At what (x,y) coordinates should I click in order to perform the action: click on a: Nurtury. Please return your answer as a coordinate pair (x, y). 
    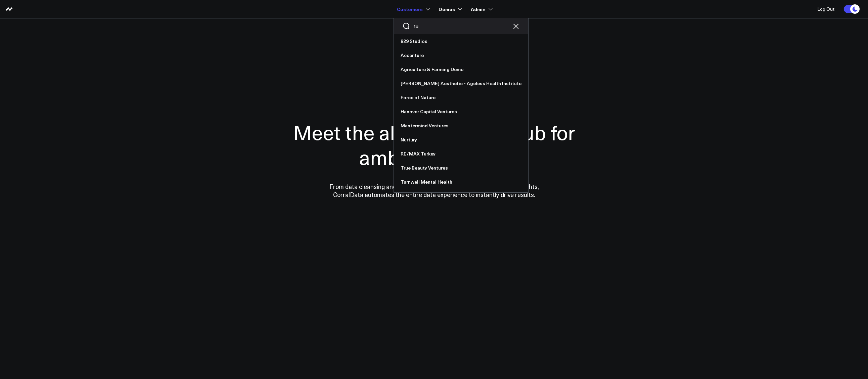
    Looking at the image, I should click on (461, 140).